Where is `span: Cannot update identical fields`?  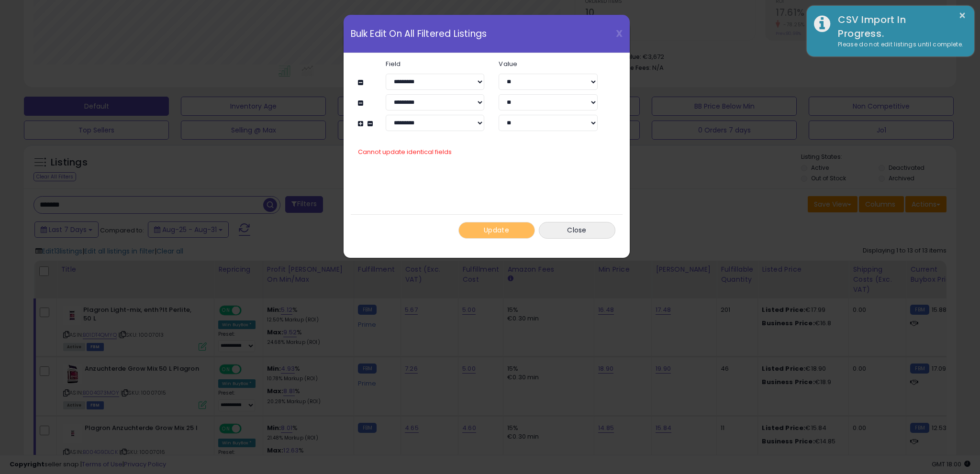
span: Cannot update identical fields is located at coordinates (404, 151).